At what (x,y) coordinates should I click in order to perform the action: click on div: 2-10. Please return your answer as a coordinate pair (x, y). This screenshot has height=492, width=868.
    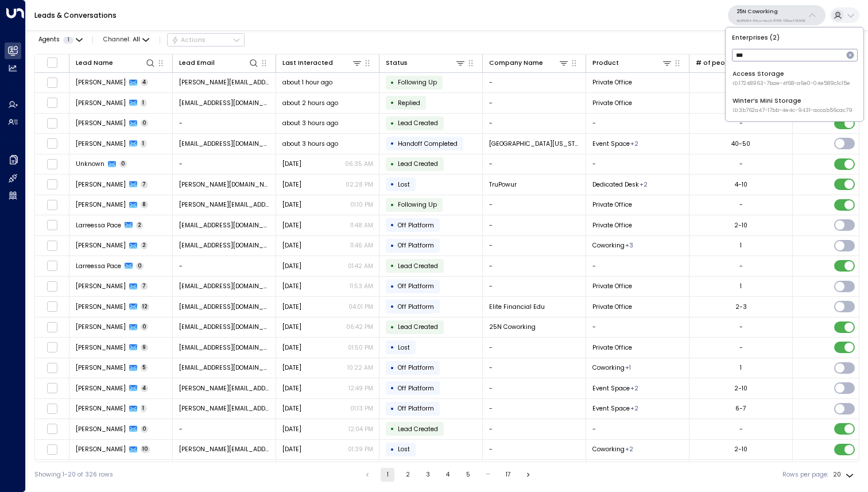
    Looking at the image, I should click on (740, 225).